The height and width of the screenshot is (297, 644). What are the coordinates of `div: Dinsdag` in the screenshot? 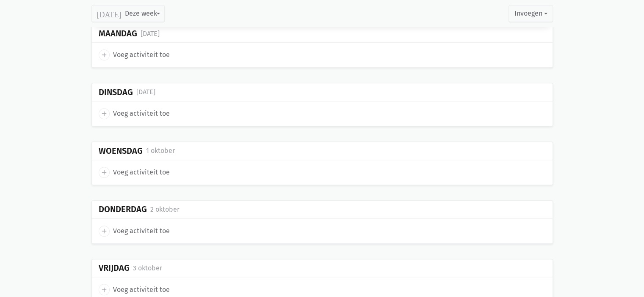 It's located at (116, 92).